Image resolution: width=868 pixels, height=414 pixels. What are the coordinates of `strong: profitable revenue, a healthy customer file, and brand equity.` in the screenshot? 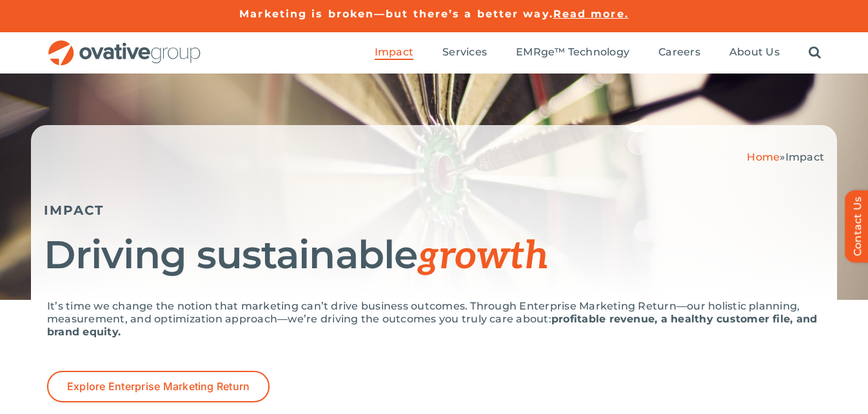 It's located at (432, 325).